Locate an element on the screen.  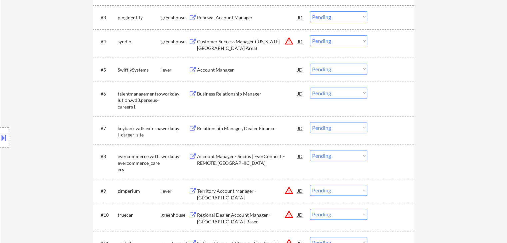
div: SwiftlySystems is located at coordinates (139, 70).